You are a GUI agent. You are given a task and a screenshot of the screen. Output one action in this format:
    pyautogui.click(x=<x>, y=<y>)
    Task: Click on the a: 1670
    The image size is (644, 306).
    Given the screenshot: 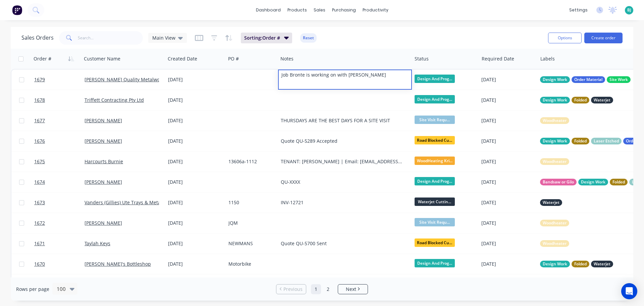 What is the action you would take?
    pyautogui.click(x=59, y=264)
    